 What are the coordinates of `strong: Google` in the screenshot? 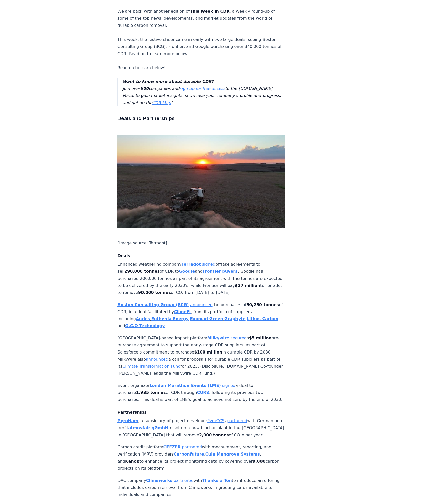 It's located at (187, 271).